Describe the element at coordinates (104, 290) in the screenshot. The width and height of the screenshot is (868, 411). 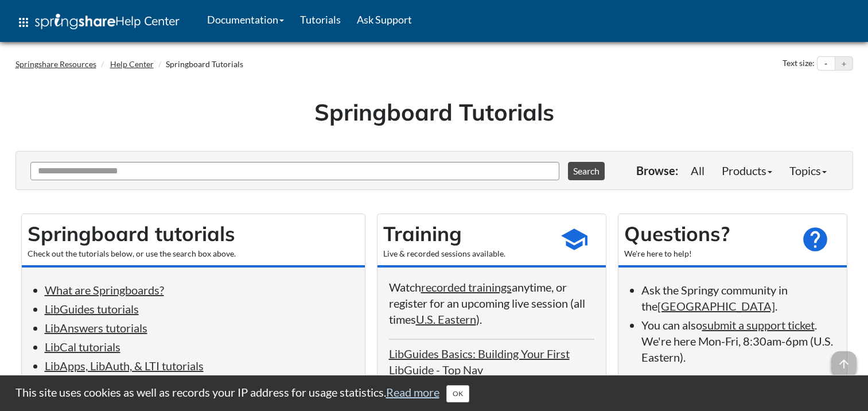
I see `a: What are Springboards?` at that location.